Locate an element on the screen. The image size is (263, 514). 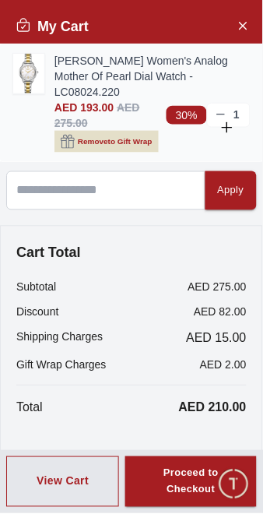
div: Request a callback is located at coordinates (190, 362).